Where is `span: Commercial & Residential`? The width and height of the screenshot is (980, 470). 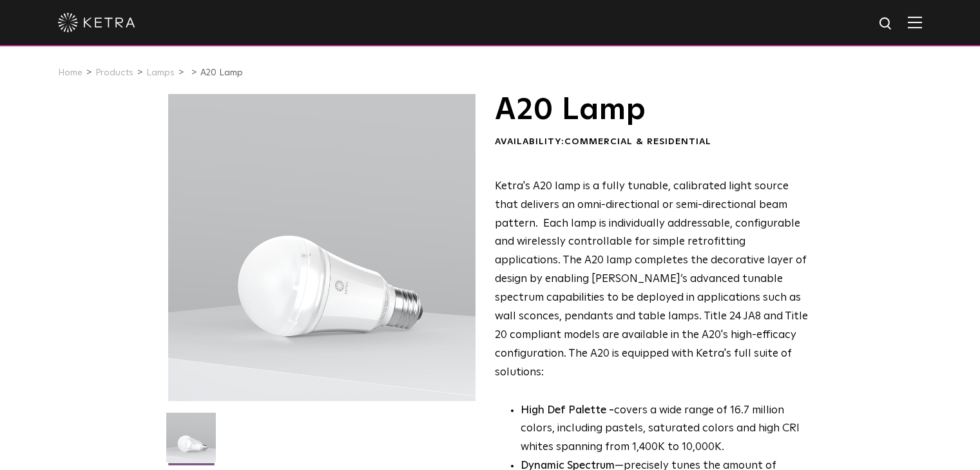
span: Commercial & Residential is located at coordinates (637, 142).